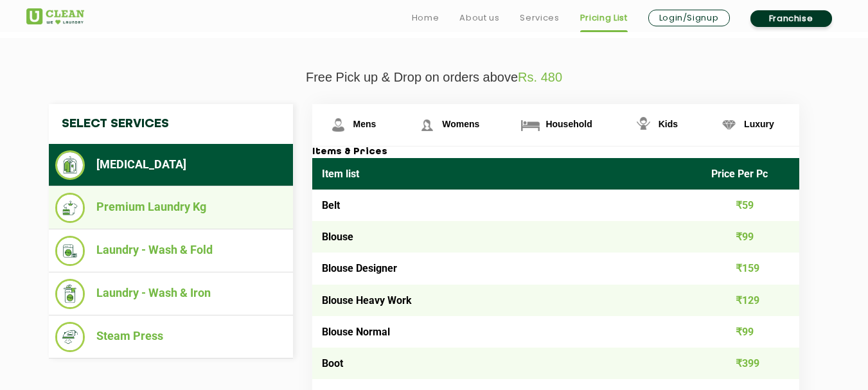 Image resolution: width=868 pixels, height=390 pixels. What do you see at coordinates (758, 124) in the screenshot?
I see `span: Luxury` at bounding box center [758, 124].